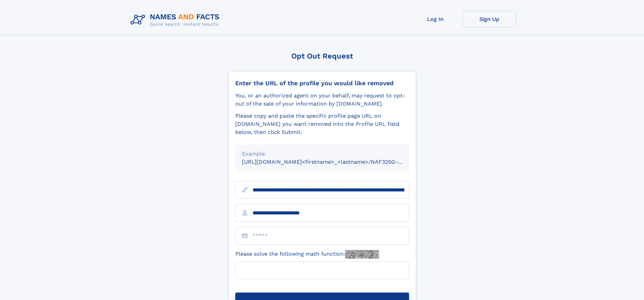 Image resolution: width=644 pixels, height=300 pixels. I want to click on div: You, or an authorized agent on your behalf, may request to opt-out of the sale of your informatio..., so click(322, 99).